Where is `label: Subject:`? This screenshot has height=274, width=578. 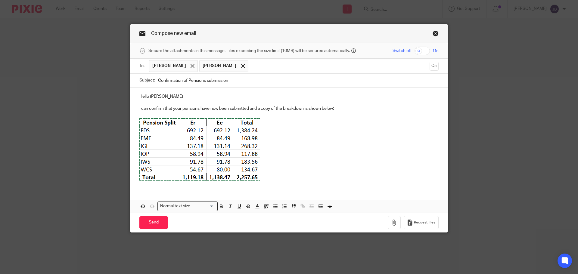 label: Subject: is located at coordinates (147, 80).